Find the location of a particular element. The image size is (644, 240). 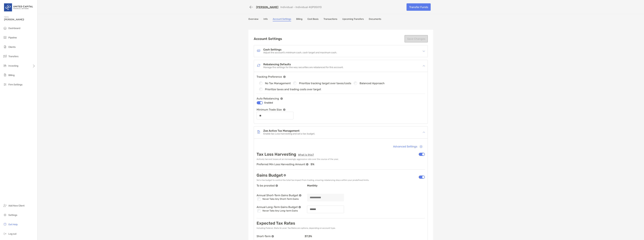

label: Balanced Approach is located at coordinates (372, 83).